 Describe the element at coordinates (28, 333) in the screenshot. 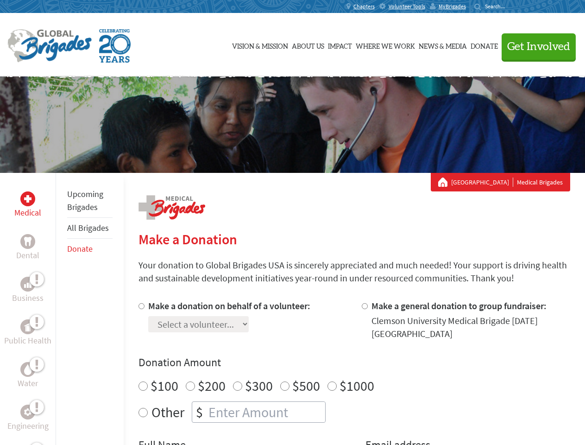

I see `a: Public HealthPublic Health` at that location.